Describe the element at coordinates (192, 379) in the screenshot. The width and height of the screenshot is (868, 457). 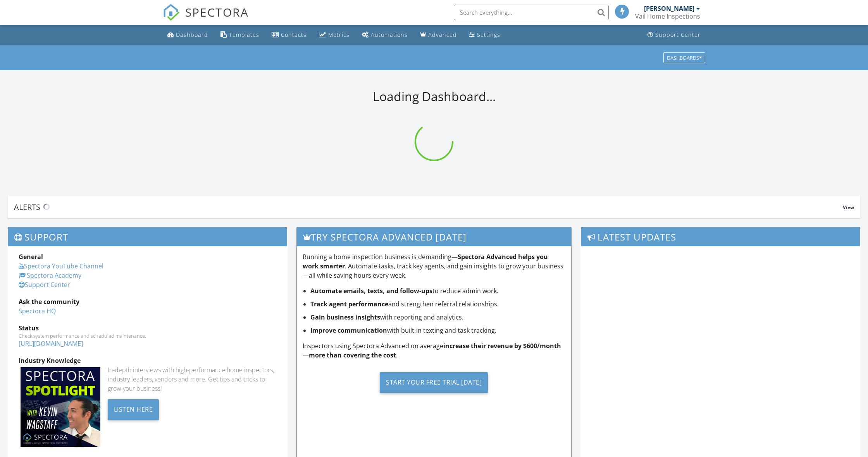
I see `div: In-depth interviews with high-performance home inspectors, industry leaders, vendors and more. Ge...` at that location.